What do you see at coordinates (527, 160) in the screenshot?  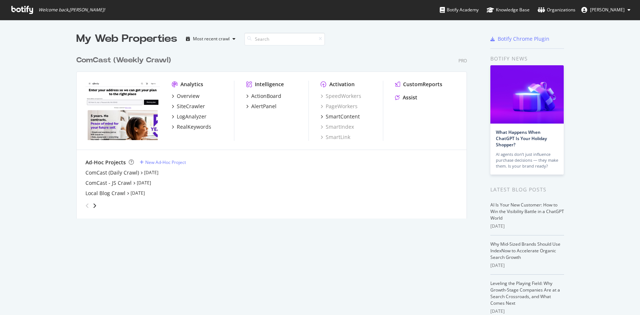 I see `div: AI agents don’t just influence purchase decisions — they make them. Is your brand ready?` at bounding box center [527, 160].